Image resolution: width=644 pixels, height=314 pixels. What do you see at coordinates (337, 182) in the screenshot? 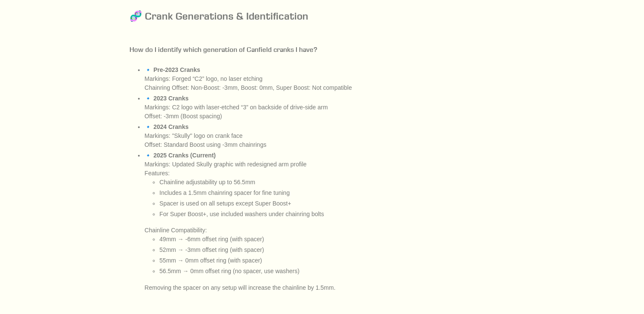
I see `li: Chainline adjustability up to 56.5mm` at bounding box center [337, 182].